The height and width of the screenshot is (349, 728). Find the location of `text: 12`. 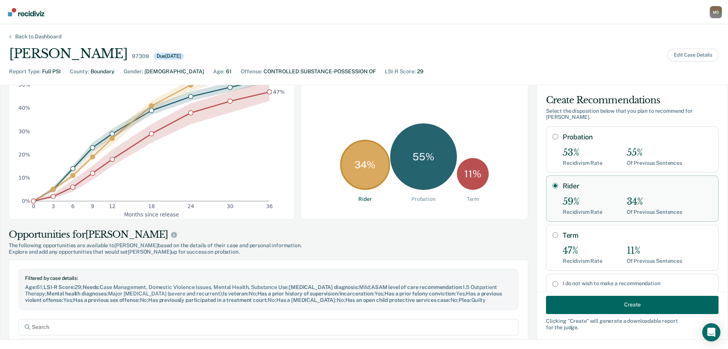

text: 12 is located at coordinates (112, 206).